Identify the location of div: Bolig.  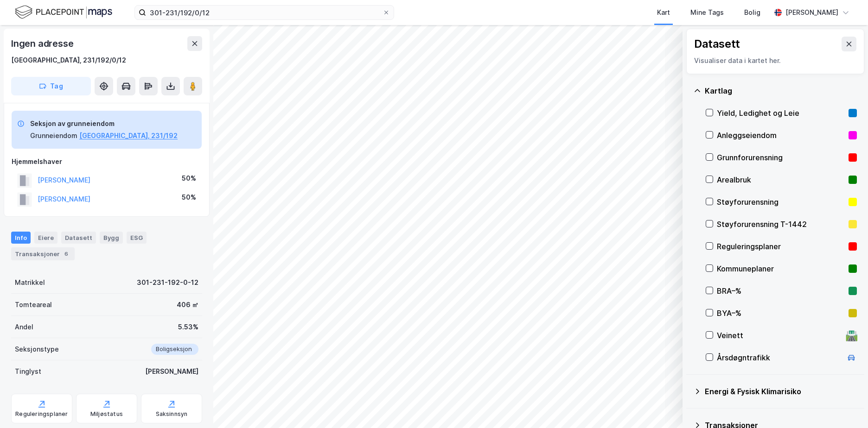
(753, 12).